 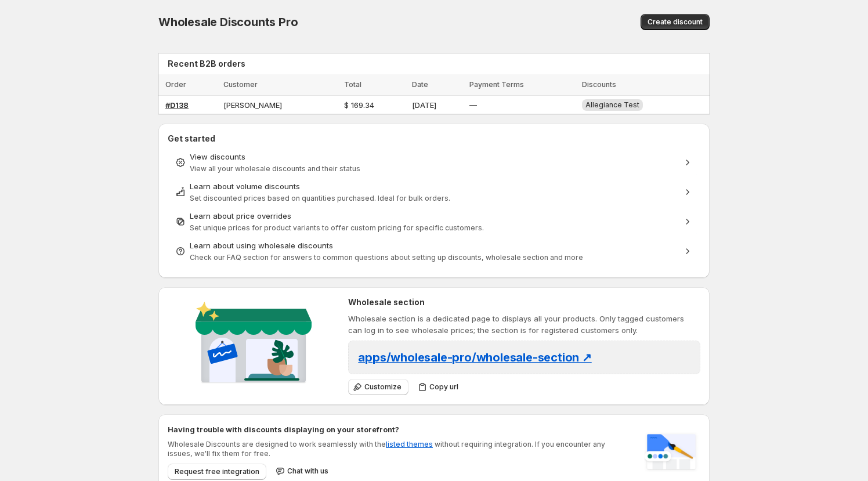 I want to click on span: Order, so click(x=176, y=84).